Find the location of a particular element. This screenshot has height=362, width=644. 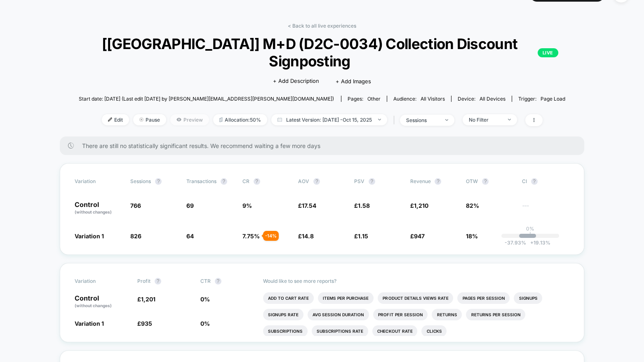

img: edit is located at coordinates (110, 120).